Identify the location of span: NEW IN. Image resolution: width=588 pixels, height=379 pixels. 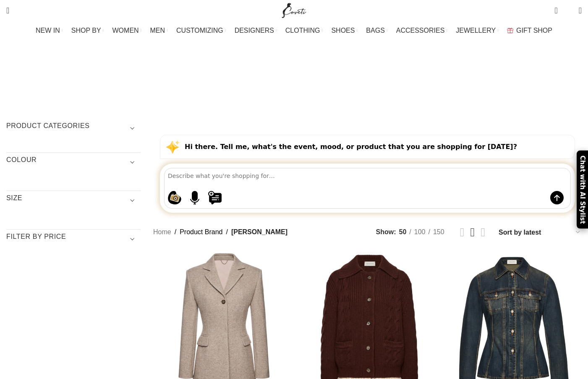
(48, 30).